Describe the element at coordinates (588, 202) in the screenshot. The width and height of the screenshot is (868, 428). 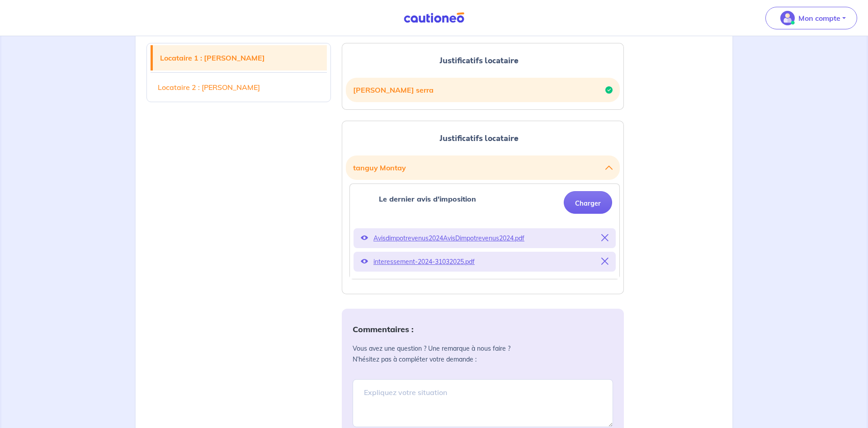
I see `button: Charger` at that location.